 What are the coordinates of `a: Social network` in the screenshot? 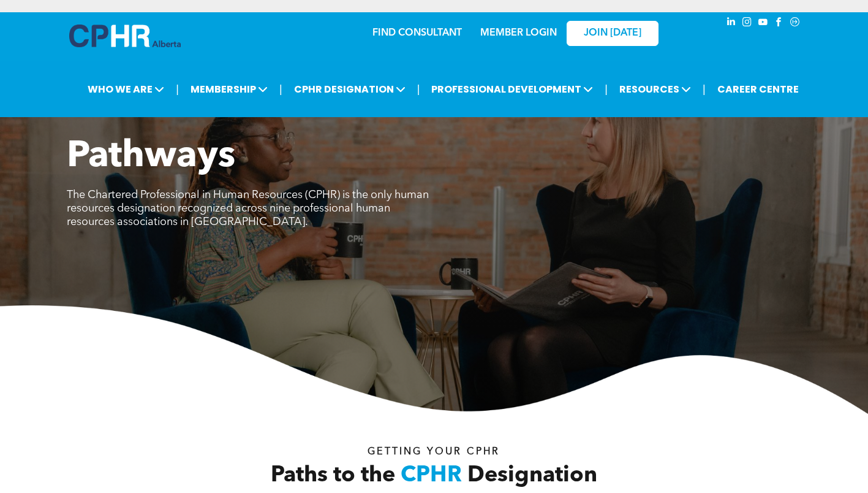 It's located at (795, 23).